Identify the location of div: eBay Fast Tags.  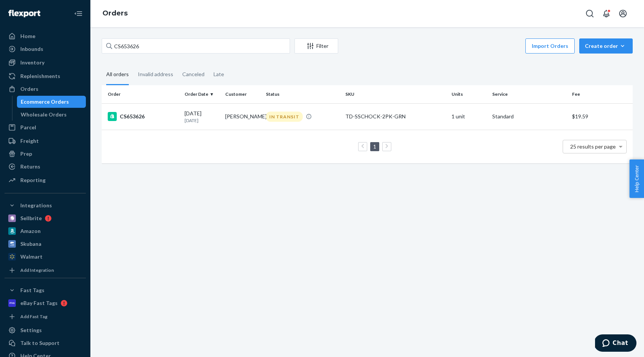
(39, 303).